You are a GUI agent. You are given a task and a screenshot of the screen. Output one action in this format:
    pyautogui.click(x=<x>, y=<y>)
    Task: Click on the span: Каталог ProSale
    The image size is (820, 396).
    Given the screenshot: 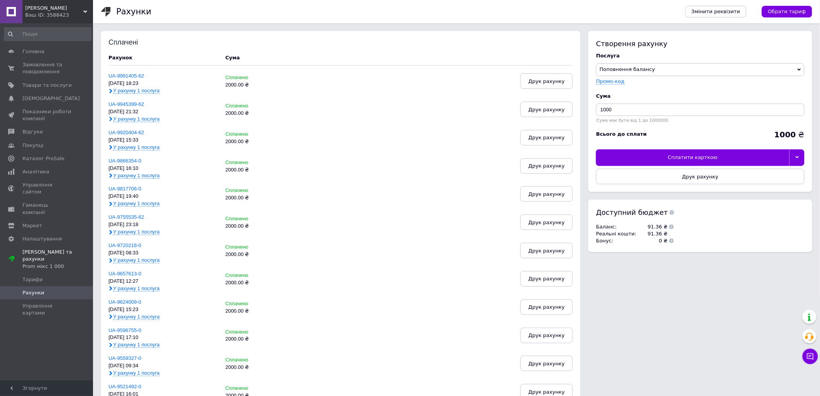 What is the action you would take?
    pyautogui.click(x=43, y=159)
    